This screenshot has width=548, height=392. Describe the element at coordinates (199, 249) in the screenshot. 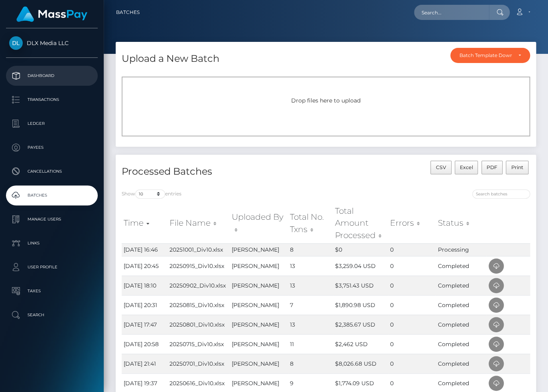

I see `td: 20251001_Div10.xlsx` at that location.